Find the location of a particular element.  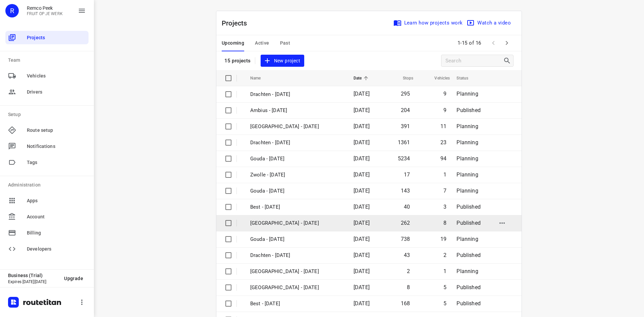

span: 7 is located at coordinates (445, 191).